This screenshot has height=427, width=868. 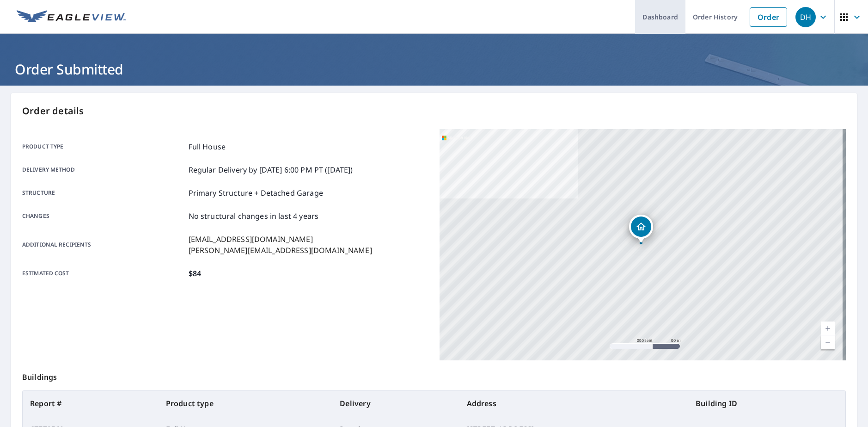 I want to click on th: Address, so click(x=574, y=403).